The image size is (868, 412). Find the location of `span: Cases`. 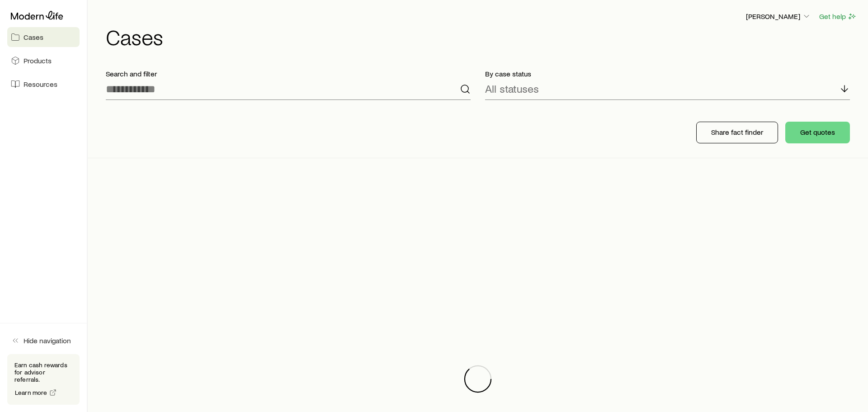

span: Cases is located at coordinates (33, 37).